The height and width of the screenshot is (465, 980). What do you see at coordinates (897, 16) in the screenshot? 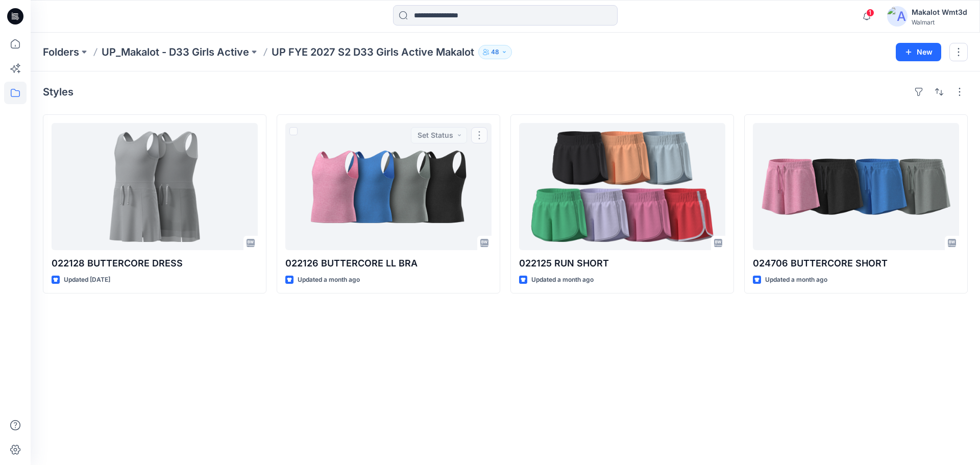
I see `img: avatar` at bounding box center [897, 16].